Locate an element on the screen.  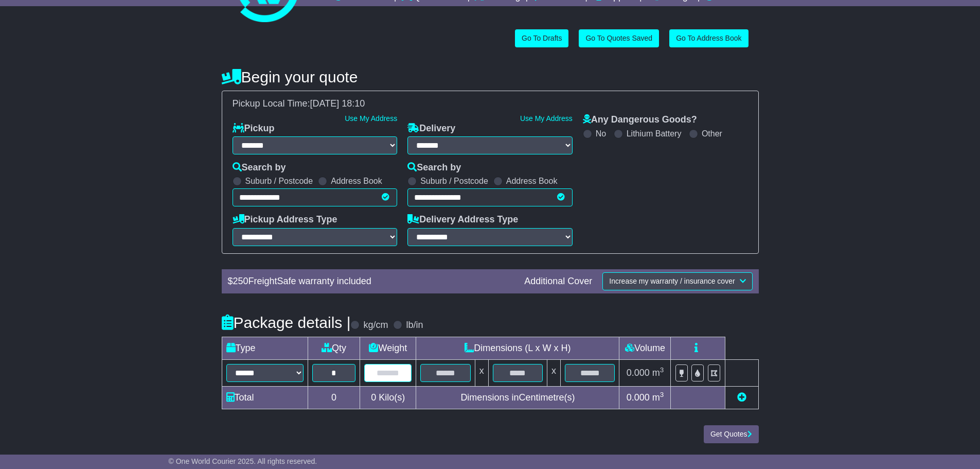
label: kg/cm is located at coordinates (376, 325).